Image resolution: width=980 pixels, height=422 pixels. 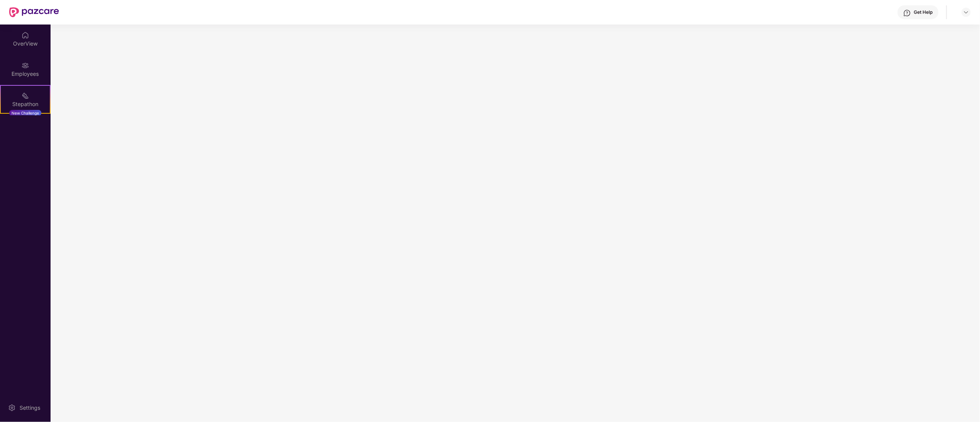 I want to click on img: svg+xml;base64,PHN2ZyBpZD0iRHJvcGRvd24tMzJ4MzIiIHhtbG5zPSJodHRwOi8vd3d3LnczLm9yZy8yMDAwL3N2ZyIgd2..., so click(x=966, y=12).